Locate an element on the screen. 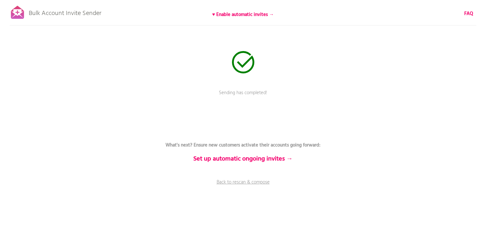 The height and width of the screenshot is (233, 486). p: Sending has completed! is located at coordinates (243, 98).